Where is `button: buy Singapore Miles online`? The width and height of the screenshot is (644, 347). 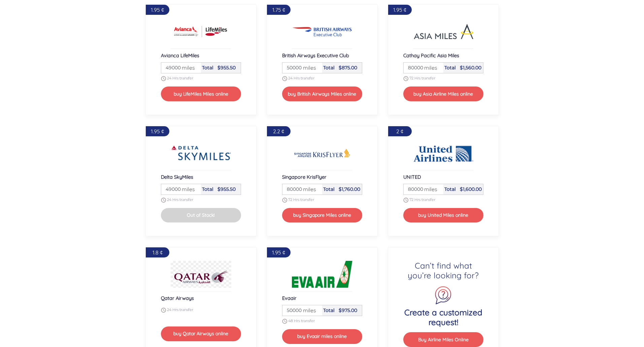 button: buy Singapore Miles online is located at coordinates (322, 215).